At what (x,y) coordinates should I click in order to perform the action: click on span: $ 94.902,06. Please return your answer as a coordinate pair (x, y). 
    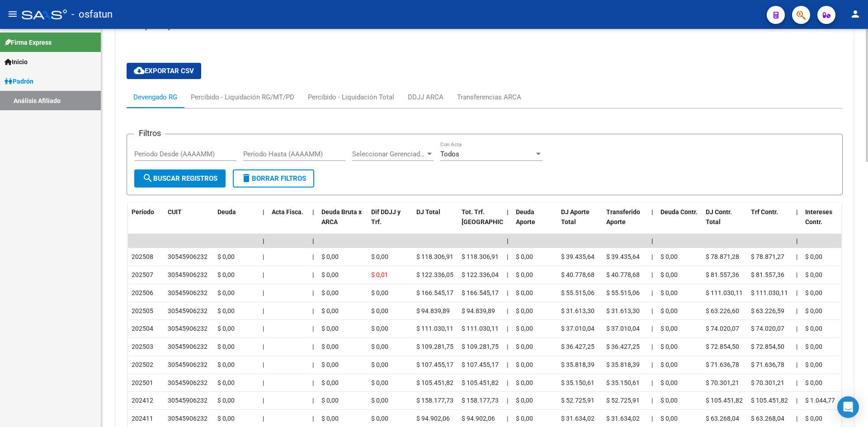
    Looking at the image, I should click on (478, 418).